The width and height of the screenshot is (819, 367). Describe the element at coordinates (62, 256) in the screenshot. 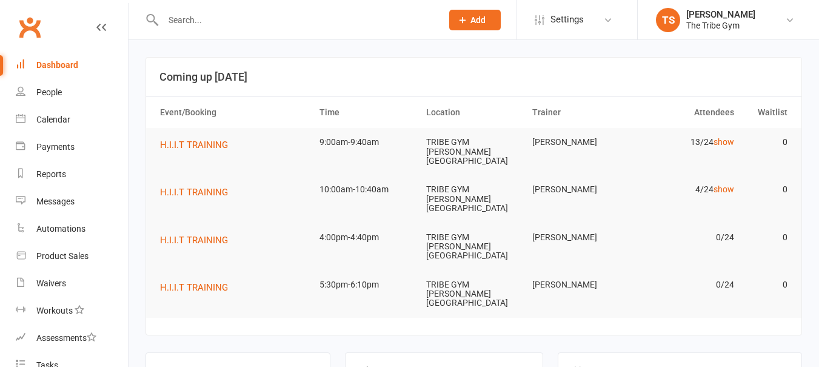

I see `div: Product Sales` at that location.